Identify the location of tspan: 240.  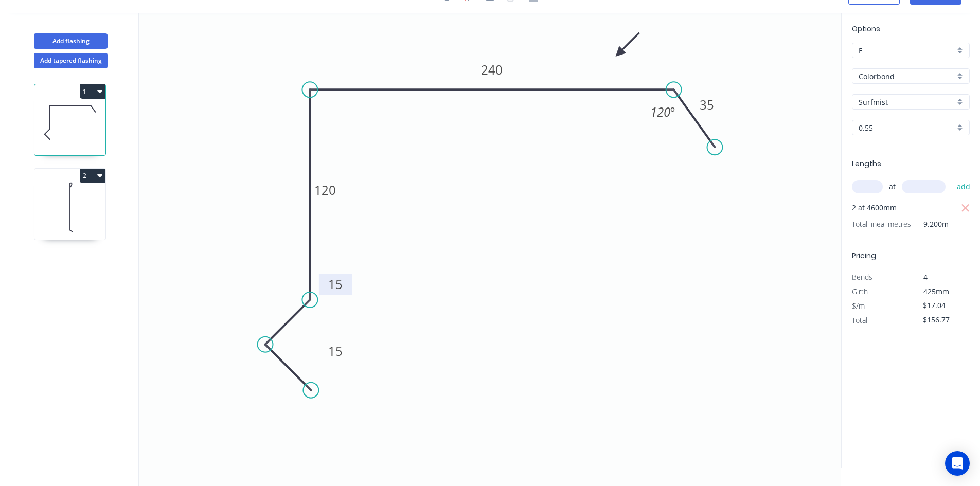
(492, 69).